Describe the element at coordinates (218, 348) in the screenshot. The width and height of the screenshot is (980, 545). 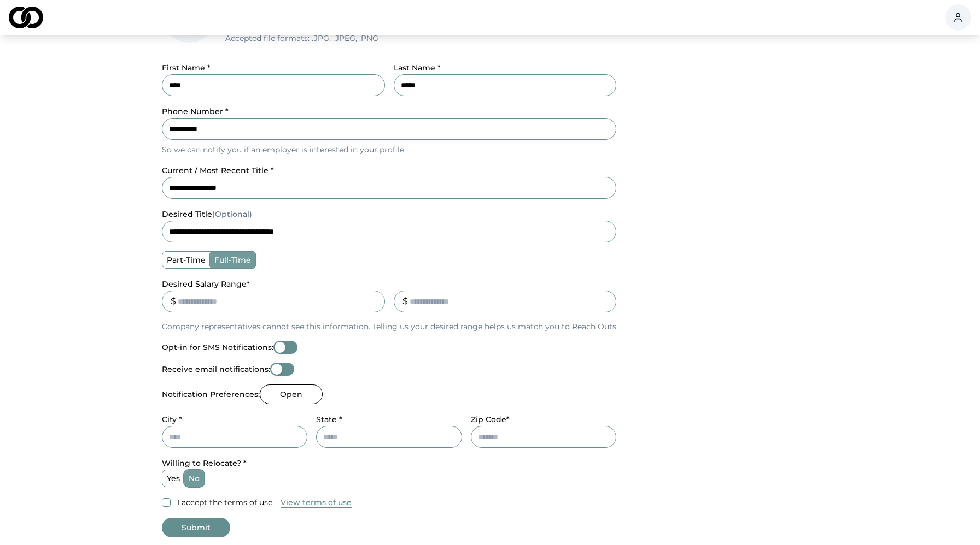
I see `label: Opt-in for SMS Notifications:` at that location.